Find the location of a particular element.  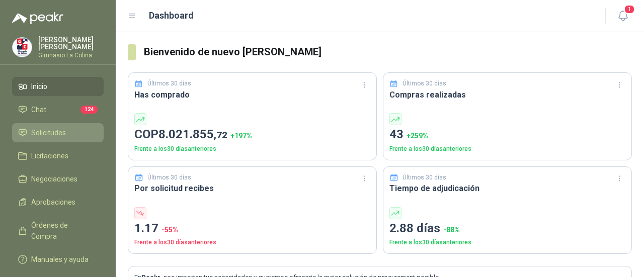

span: Manuales y ayuda is located at coordinates (60, 260).